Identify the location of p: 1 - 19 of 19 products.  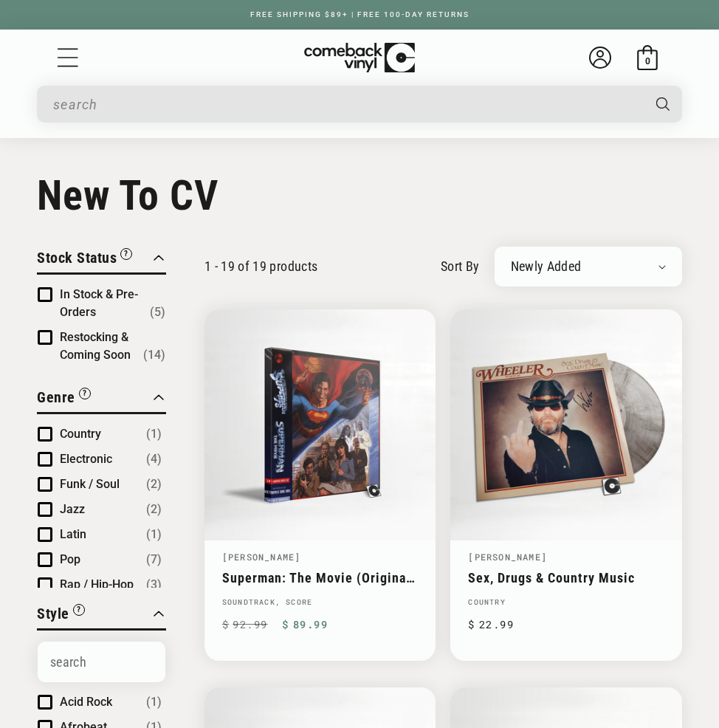
(262, 266).